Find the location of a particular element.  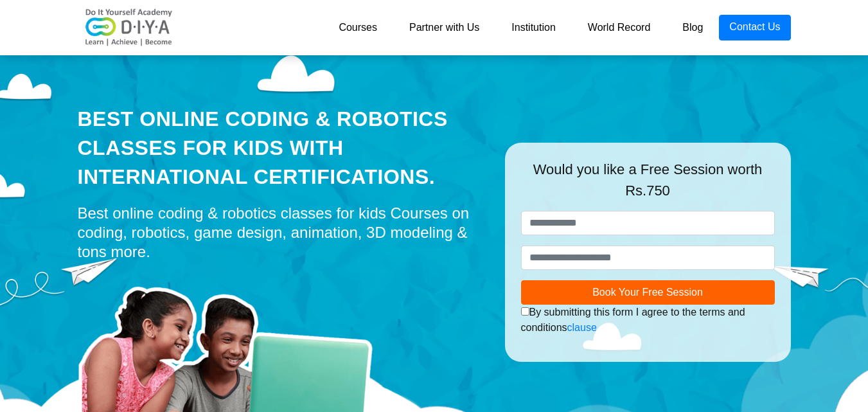

span: Book Your Free Session is located at coordinates (648, 292).